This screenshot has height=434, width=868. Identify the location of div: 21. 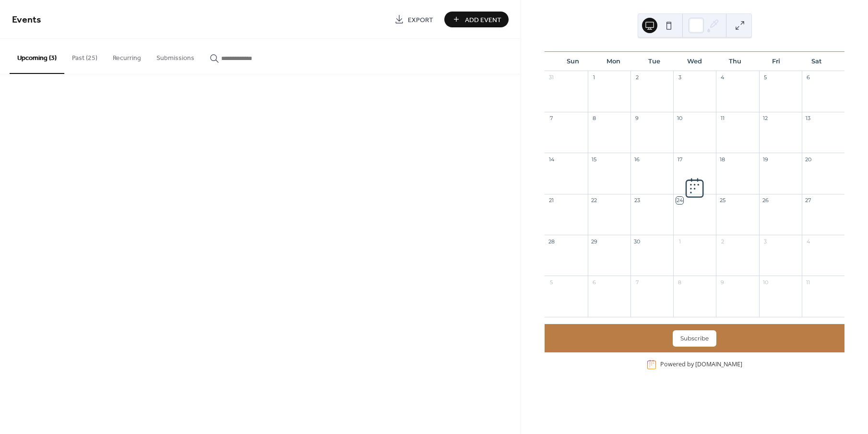
(551, 200).